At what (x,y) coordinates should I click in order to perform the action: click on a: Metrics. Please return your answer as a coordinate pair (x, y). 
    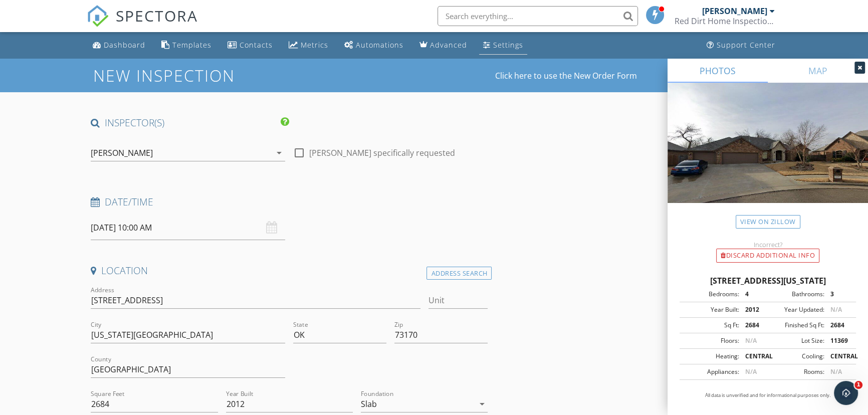
    Looking at the image, I should click on (308, 45).